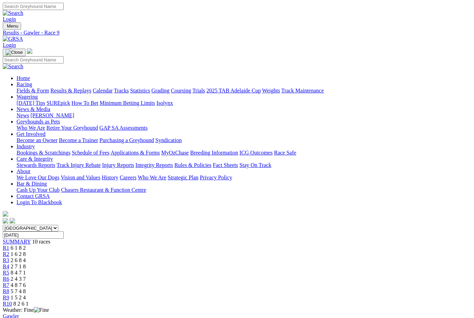  Describe the element at coordinates (35, 158) in the screenshot. I see `a: Care & Integrity` at that location.